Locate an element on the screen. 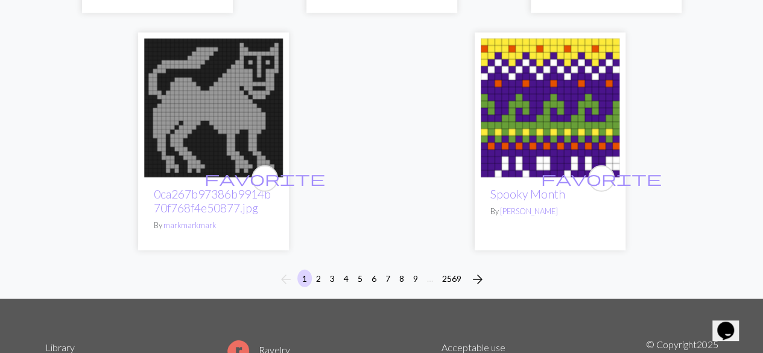  button: 1 is located at coordinates (305, 278).